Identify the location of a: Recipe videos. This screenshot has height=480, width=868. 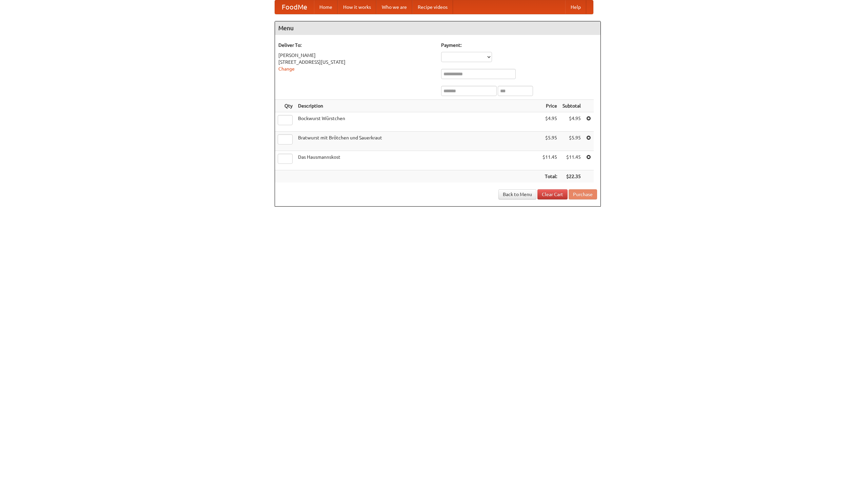
(433, 7).